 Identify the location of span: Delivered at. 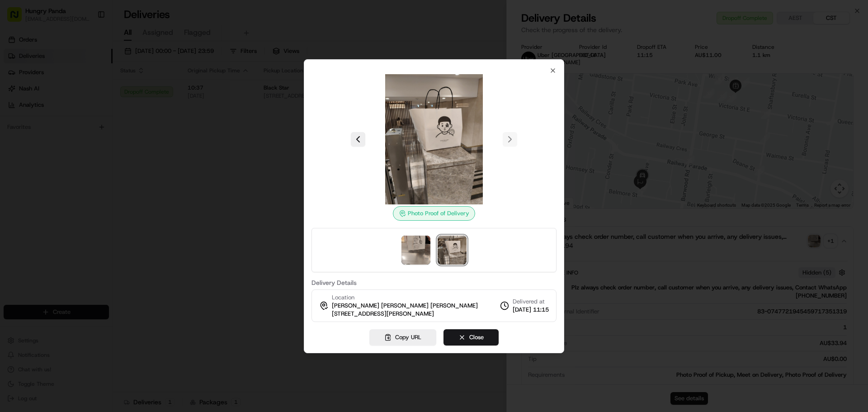
(531, 301).